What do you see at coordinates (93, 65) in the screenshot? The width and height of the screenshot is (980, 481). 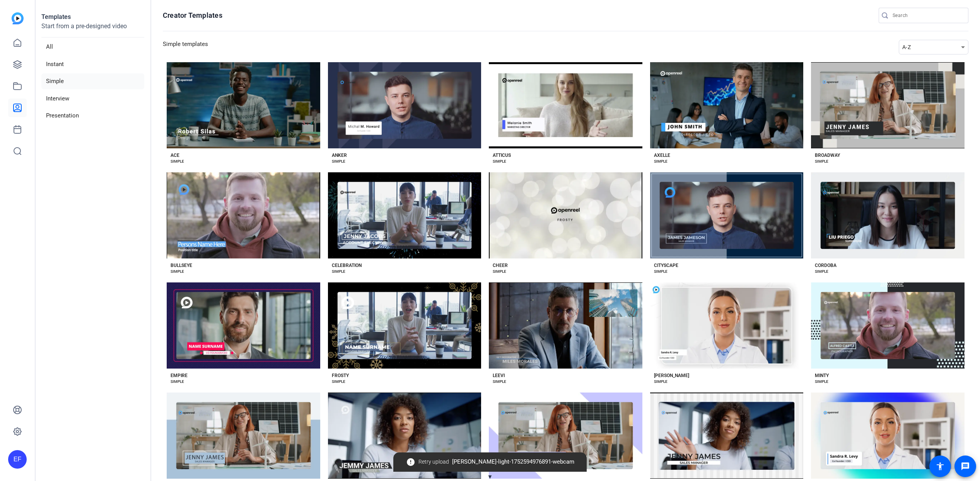 I see `li: Instant` at bounding box center [93, 65].